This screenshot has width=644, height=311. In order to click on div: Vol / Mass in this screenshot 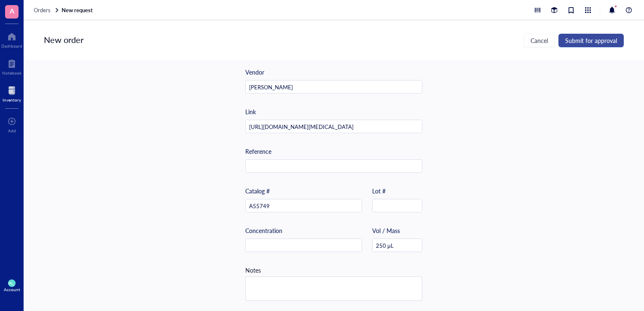, I will do `click(386, 230)`.